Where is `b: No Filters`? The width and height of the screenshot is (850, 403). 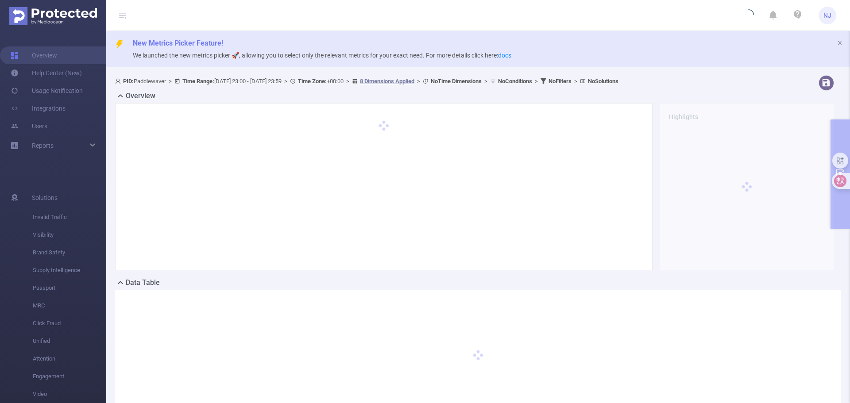 b: No Filters is located at coordinates (560, 81).